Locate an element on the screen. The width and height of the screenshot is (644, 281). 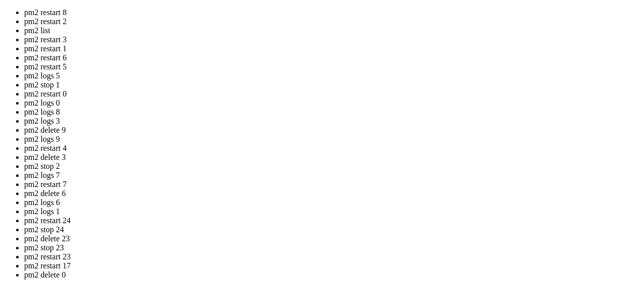
li: pm2 restart 24 is located at coordinates (332, 221).